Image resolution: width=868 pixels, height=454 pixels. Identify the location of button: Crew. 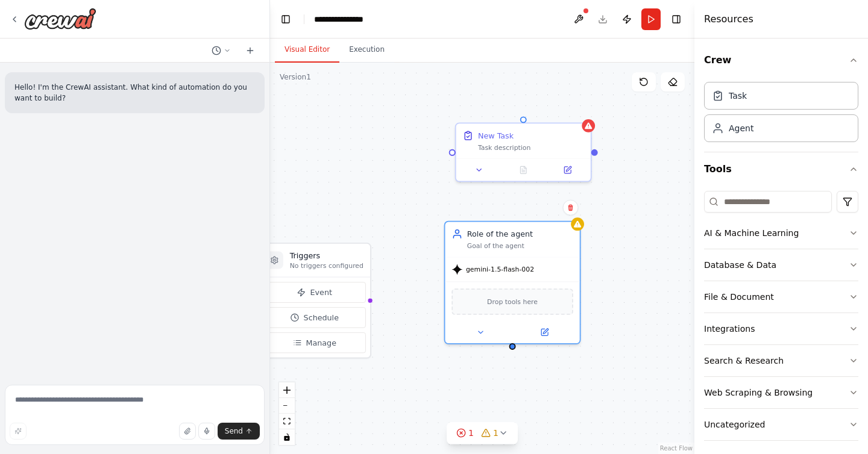
(781, 60).